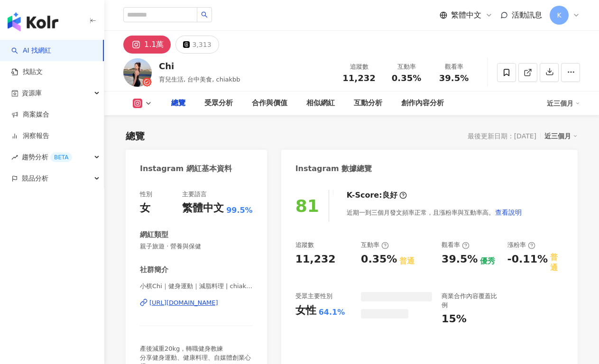  What do you see at coordinates (390, 195) in the screenshot?
I see `div: 良好` at bounding box center [390, 195].